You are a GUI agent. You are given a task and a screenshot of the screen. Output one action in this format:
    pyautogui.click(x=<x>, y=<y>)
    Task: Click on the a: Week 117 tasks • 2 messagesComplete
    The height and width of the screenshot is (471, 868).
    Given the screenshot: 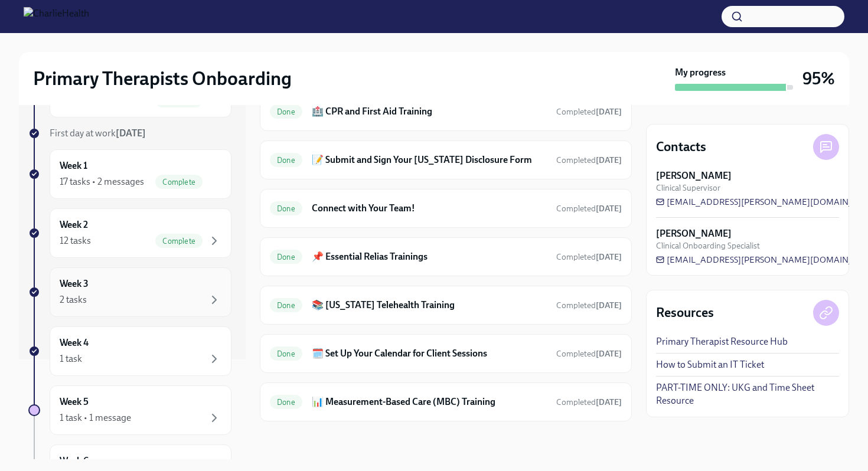 What is the action you would take?
    pyautogui.click(x=130, y=174)
    